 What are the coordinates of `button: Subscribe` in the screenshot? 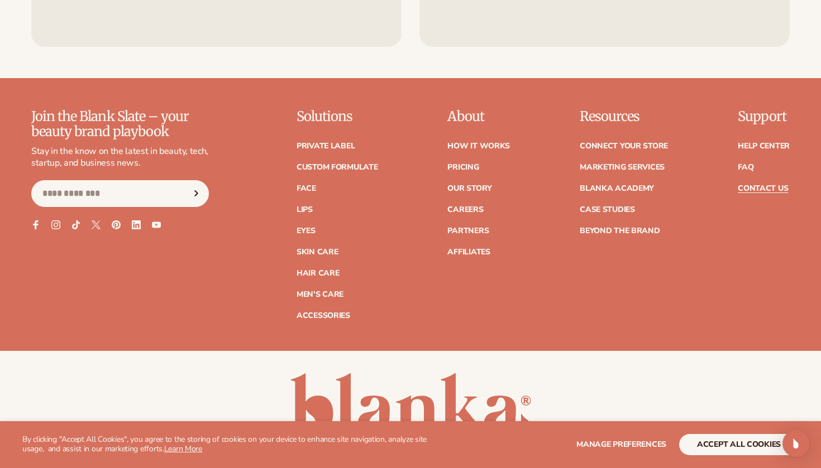 It's located at (196, 194).